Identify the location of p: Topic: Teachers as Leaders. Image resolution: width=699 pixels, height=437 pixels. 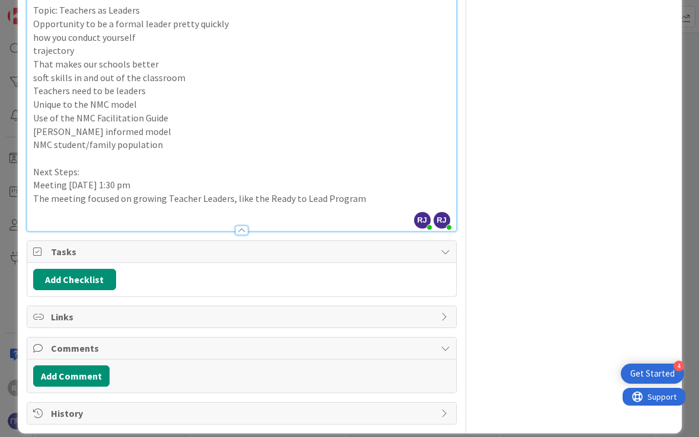
(242, 10).